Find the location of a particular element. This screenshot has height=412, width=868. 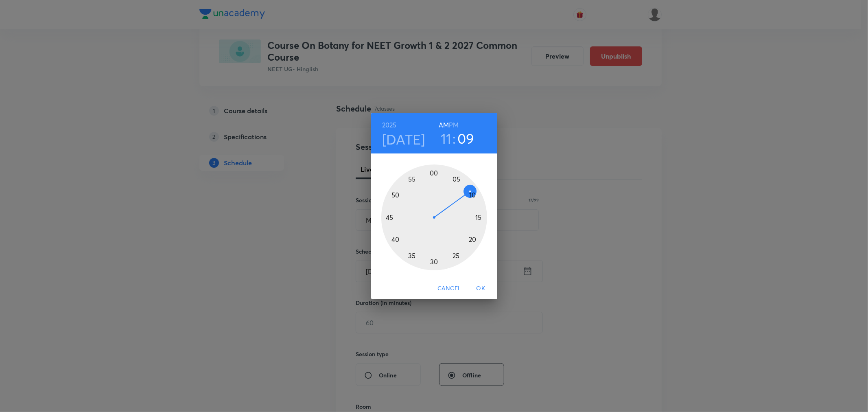

button: 09 is located at coordinates (466, 138).